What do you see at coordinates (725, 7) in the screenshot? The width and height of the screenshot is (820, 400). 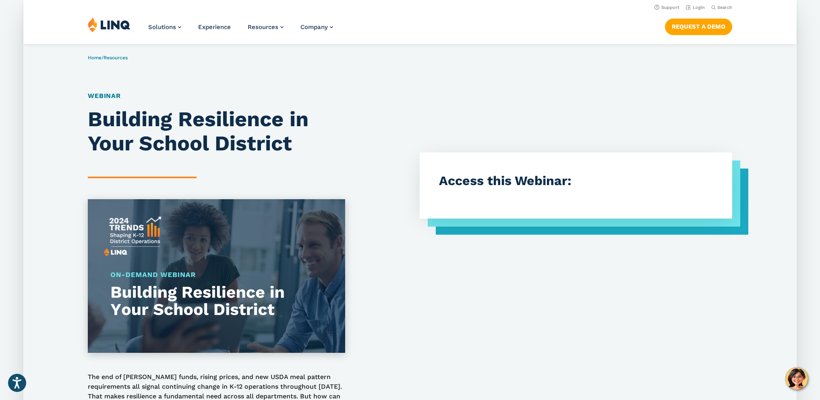 I see `span: Search` at bounding box center [725, 7].